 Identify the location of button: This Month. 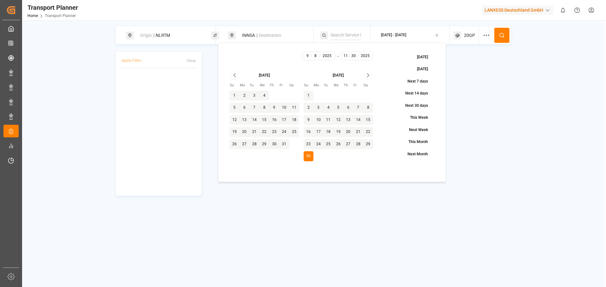
(414, 142).